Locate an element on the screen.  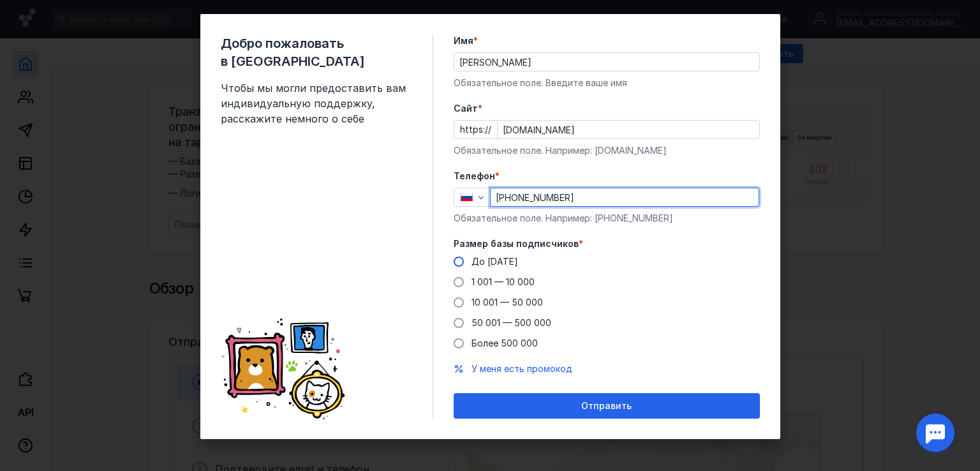
span: 50 001 — 500 000 is located at coordinates (511, 323).